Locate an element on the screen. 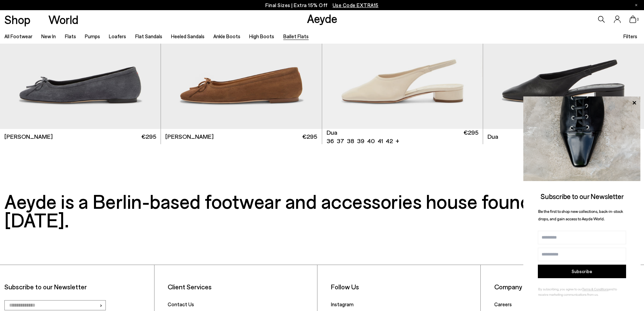 The image size is (644, 311). span: 0 is located at coordinates (638, 19).